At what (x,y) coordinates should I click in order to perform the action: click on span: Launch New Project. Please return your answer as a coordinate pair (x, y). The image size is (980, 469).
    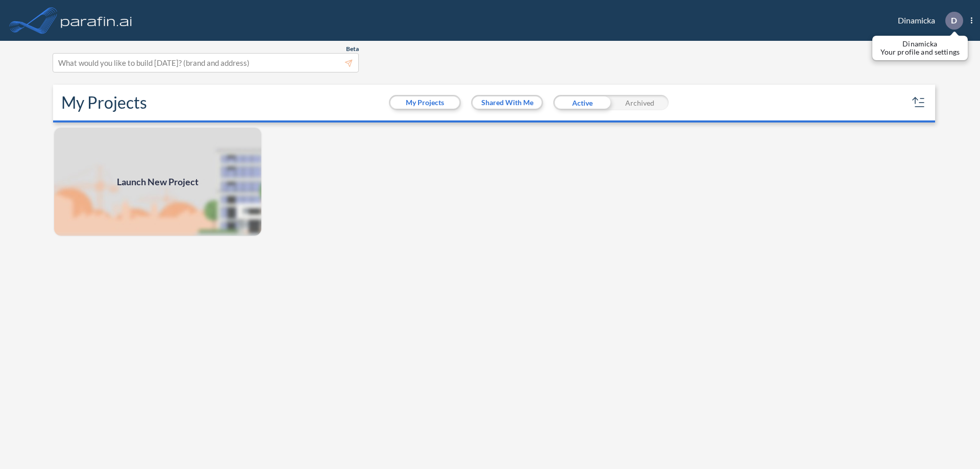
    Looking at the image, I should click on (158, 182).